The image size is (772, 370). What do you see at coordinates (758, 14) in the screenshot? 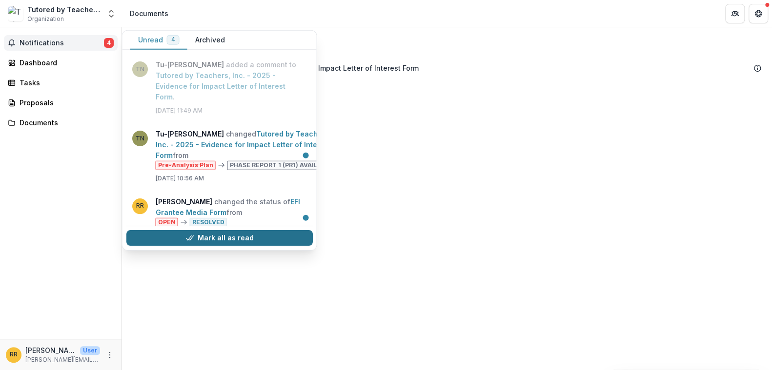
I see `button: Get Help` at bounding box center [758, 14].